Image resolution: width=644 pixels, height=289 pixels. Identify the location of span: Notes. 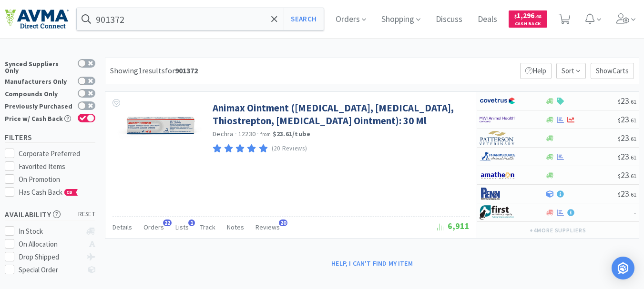
(235, 227).